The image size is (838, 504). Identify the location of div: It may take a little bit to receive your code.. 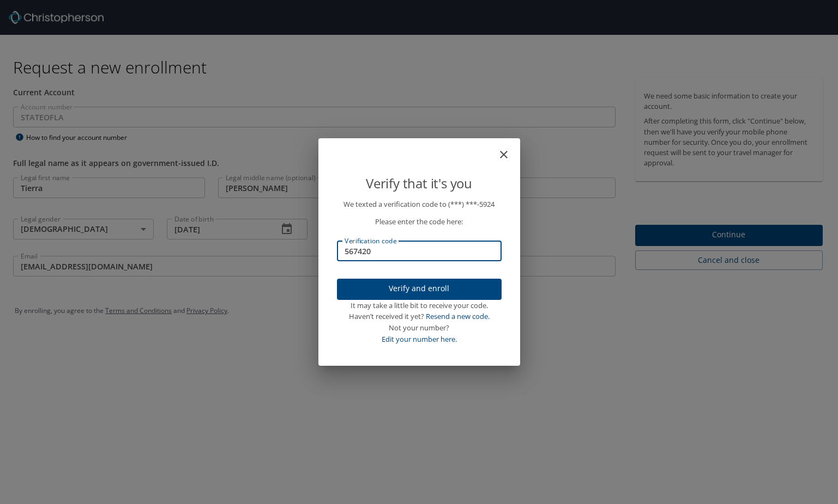
(419, 306).